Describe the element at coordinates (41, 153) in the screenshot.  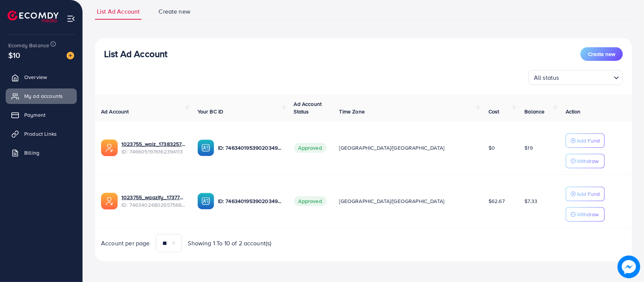
I see `a: Billing` at that location.